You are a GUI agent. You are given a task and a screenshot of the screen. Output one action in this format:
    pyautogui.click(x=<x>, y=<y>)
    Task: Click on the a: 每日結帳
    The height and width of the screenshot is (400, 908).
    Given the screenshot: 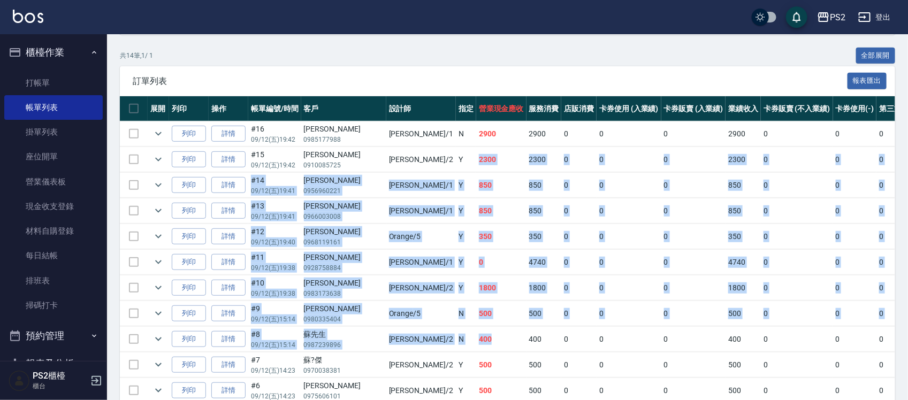 What is the action you would take?
    pyautogui.click(x=54, y=256)
    